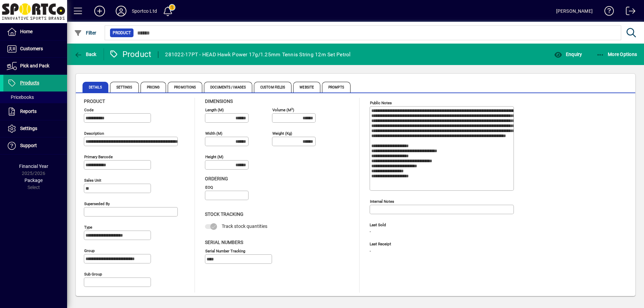 This screenshot has height=308, width=644. What do you see at coordinates (88, 227) in the screenshot?
I see `mat-label: Type` at bounding box center [88, 227].